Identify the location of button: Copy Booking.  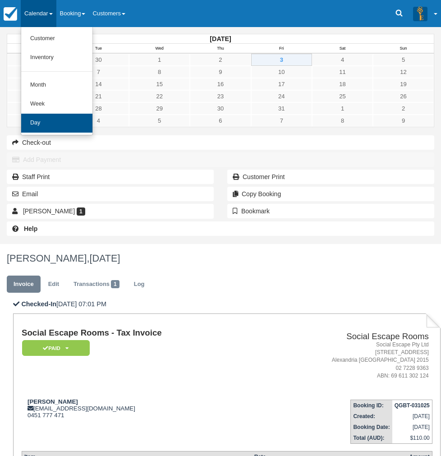
(331, 194).